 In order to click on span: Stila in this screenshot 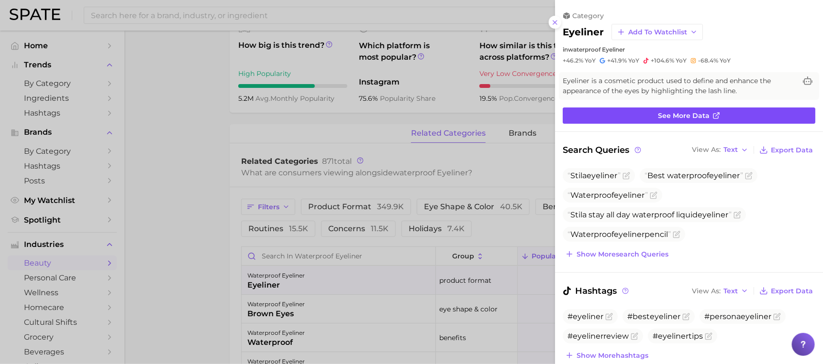, I will do `click(594, 176)`.